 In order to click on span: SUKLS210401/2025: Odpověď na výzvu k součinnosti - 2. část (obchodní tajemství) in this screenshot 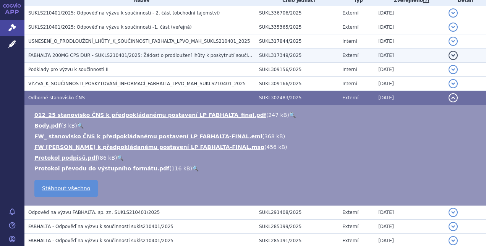, I will do `click(124, 13)`.